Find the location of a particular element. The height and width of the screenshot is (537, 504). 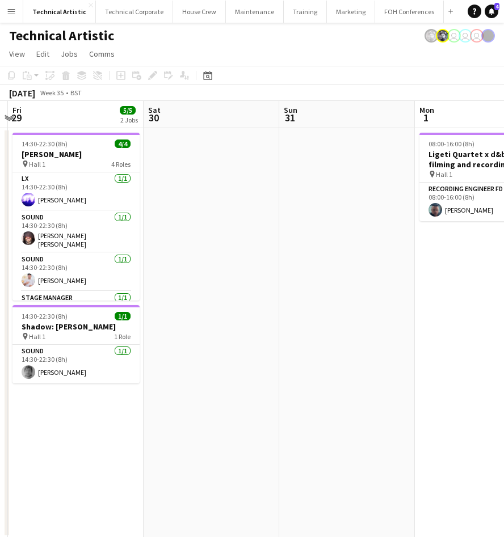

span: 1/1 is located at coordinates (123, 316).